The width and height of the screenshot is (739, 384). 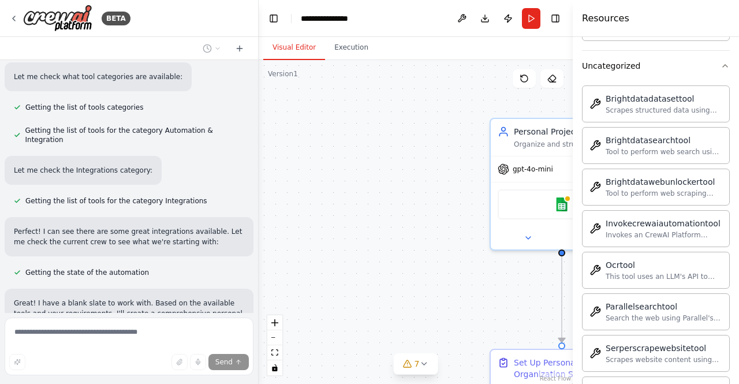 I want to click on p: Let me check what tool categories are available:, so click(x=98, y=77).